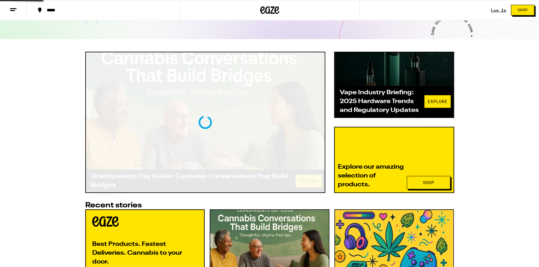 The height and width of the screenshot is (267, 539). Describe the element at coordinates (394, 160) in the screenshot. I see `a: Explore our amazing selection of products.Shop` at that location.